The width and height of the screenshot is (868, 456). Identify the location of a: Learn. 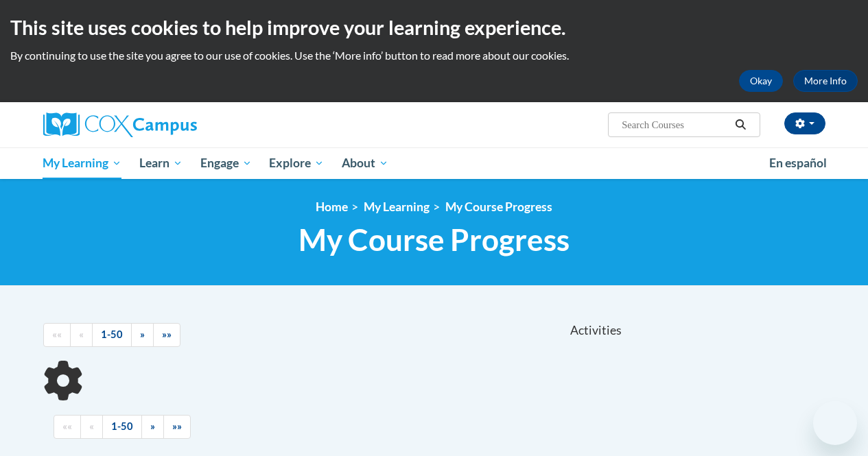
(161, 163).